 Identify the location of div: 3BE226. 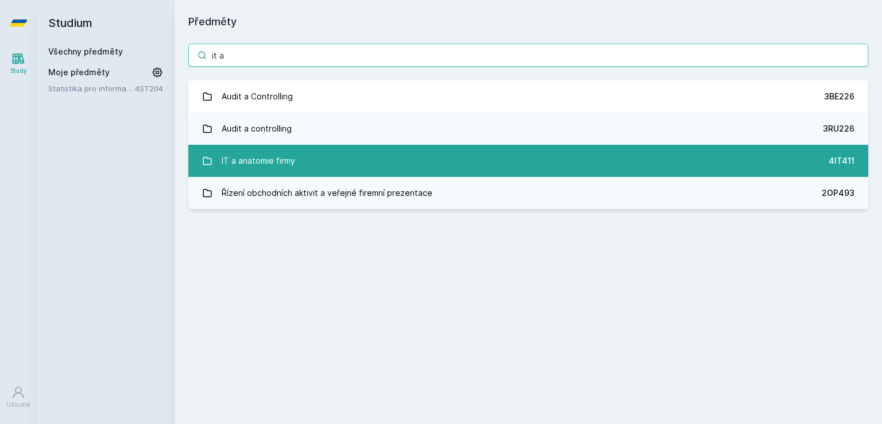
(839, 97).